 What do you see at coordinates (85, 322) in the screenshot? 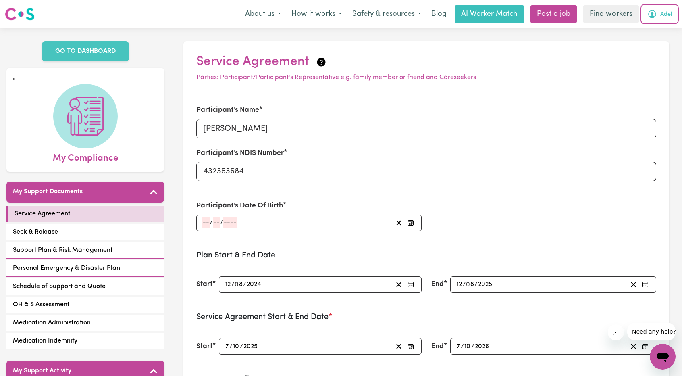
I see `a: Medication Administration` at bounding box center [85, 322].